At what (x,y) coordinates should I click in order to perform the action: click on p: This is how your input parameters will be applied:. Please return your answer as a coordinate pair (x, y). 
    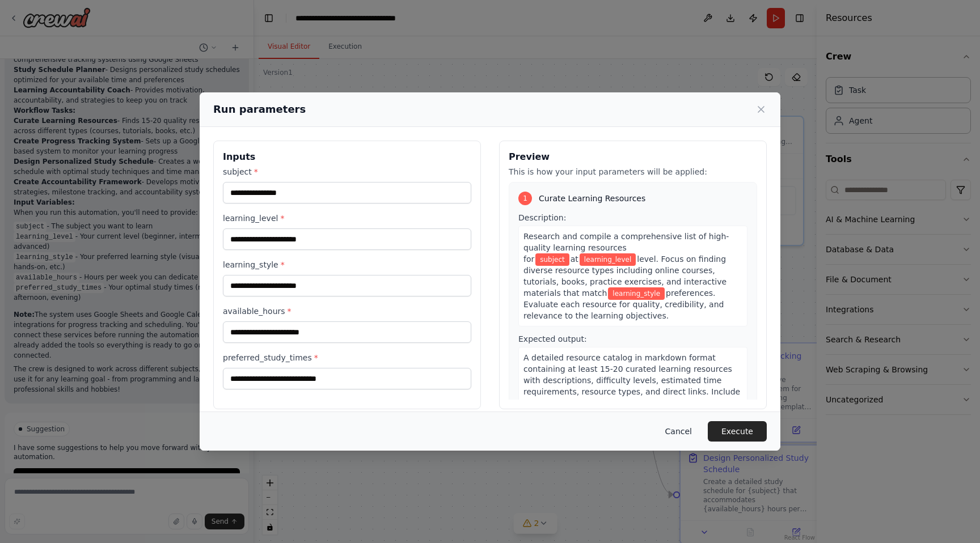
    Looking at the image, I should click on (633, 172).